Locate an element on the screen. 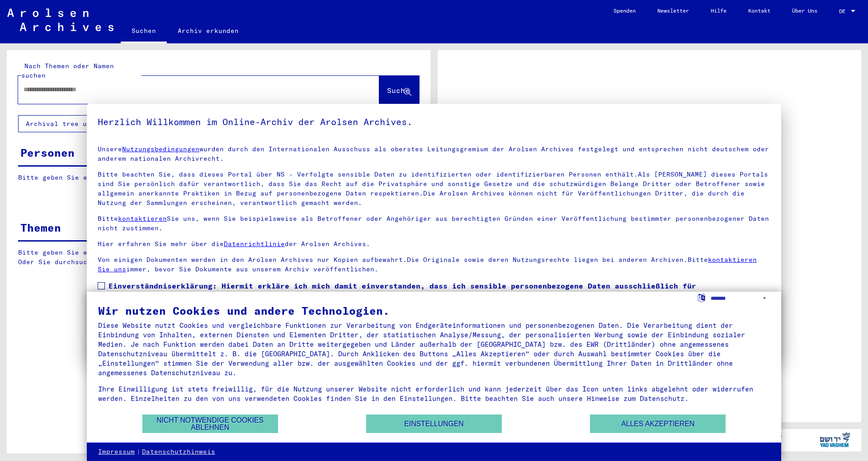 This screenshot has width=868, height=461. a: Datenrichtlinie is located at coordinates (254, 244).